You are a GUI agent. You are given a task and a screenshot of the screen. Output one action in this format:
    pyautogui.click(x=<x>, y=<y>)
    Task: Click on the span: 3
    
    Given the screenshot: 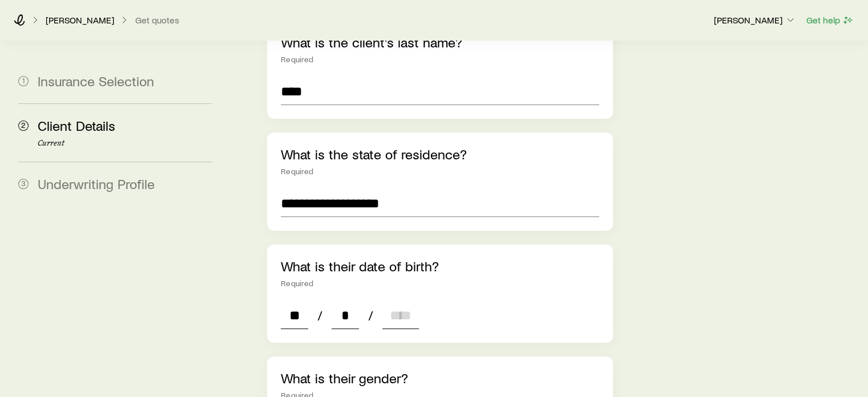 What is the action you would take?
    pyautogui.click(x=24, y=184)
    